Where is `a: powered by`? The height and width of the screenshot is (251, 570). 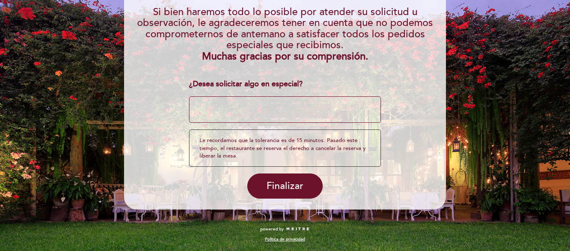 a: powered by is located at coordinates (285, 229).